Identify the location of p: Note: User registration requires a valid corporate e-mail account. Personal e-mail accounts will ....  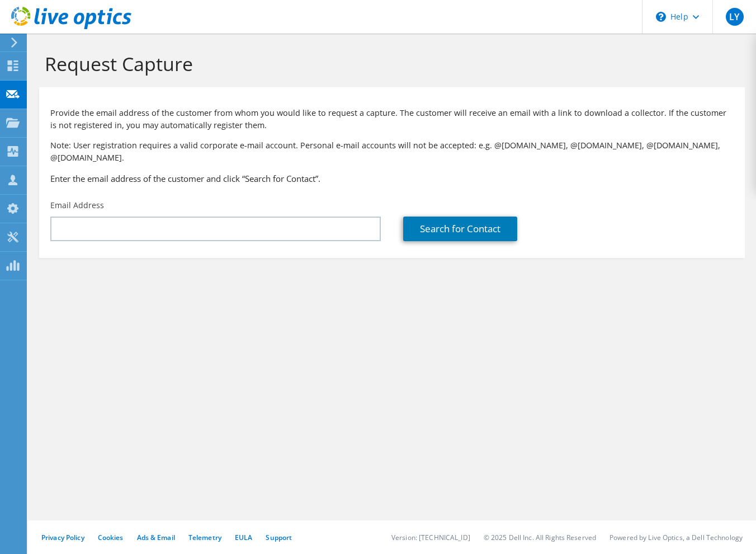
(392, 151).